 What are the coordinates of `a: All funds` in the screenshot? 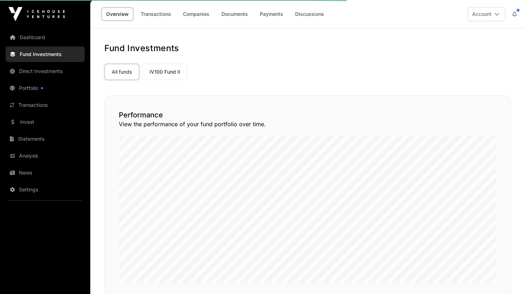 It's located at (122, 72).